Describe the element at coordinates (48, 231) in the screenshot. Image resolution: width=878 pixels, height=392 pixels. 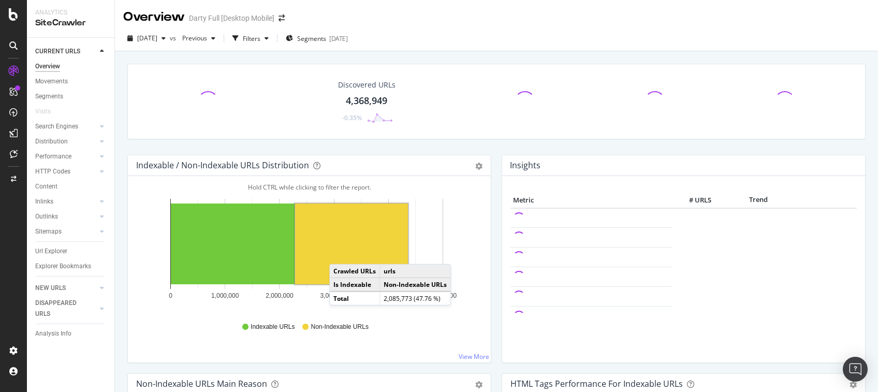
I see `div: Sitemaps` at that location.